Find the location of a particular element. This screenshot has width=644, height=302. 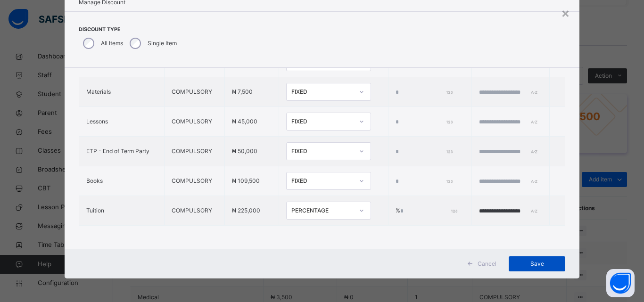

span: Discount Type is located at coordinates (128, 30).